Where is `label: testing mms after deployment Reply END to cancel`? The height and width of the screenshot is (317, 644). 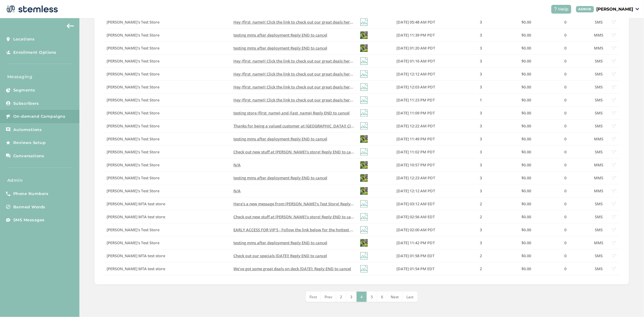 label: testing mms after deployment Reply END to cancel is located at coordinates (294, 35).